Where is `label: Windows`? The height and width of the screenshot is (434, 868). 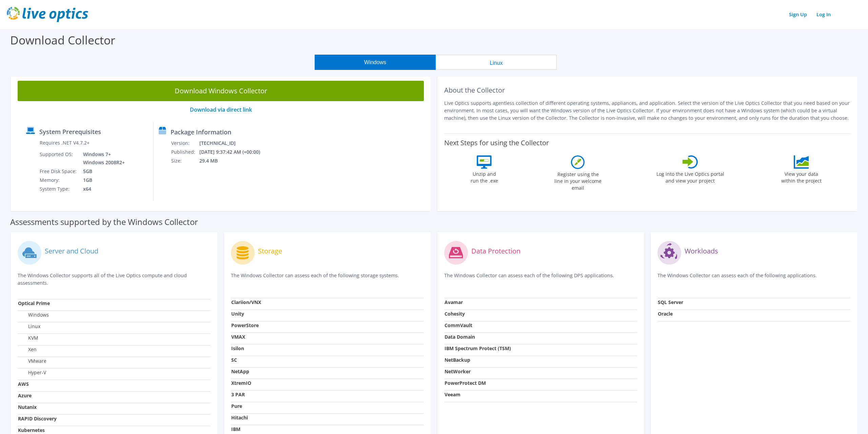
label: Windows is located at coordinates (34, 315).